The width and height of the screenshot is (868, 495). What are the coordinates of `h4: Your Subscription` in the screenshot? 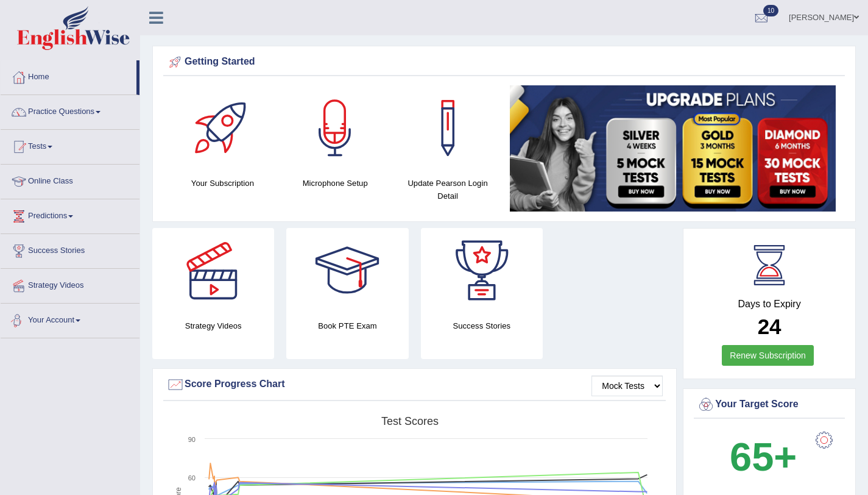 It's located at (222, 183).